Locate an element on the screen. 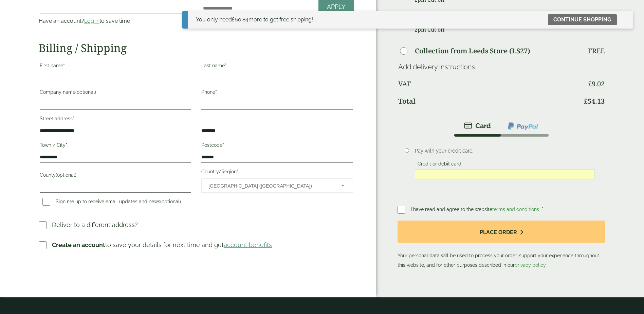 This screenshot has height=314, width=644. span: I have read and agree to the website is located at coordinates (476, 209).